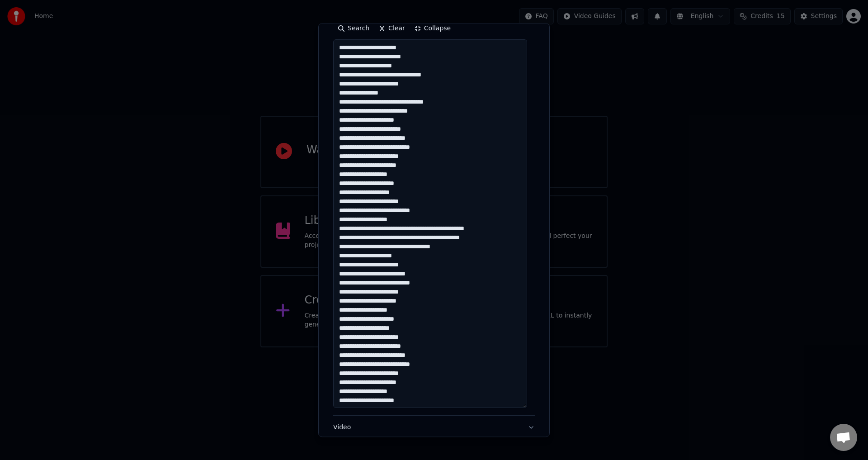 The width and height of the screenshot is (868, 460). I want to click on div: Video, so click(418, 434).